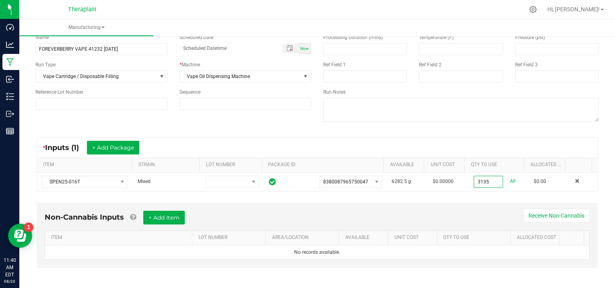 This screenshot has width=615, height=288. Describe the element at coordinates (10, 268) in the screenshot. I see `p: 11:40 AM EDT` at that location.